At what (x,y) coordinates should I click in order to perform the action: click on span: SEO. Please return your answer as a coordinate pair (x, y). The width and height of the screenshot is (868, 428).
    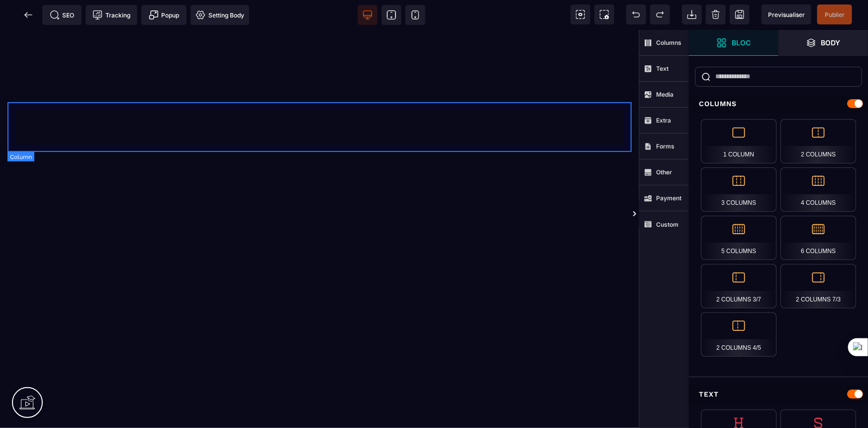
    Looking at the image, I should click on (62, 15).